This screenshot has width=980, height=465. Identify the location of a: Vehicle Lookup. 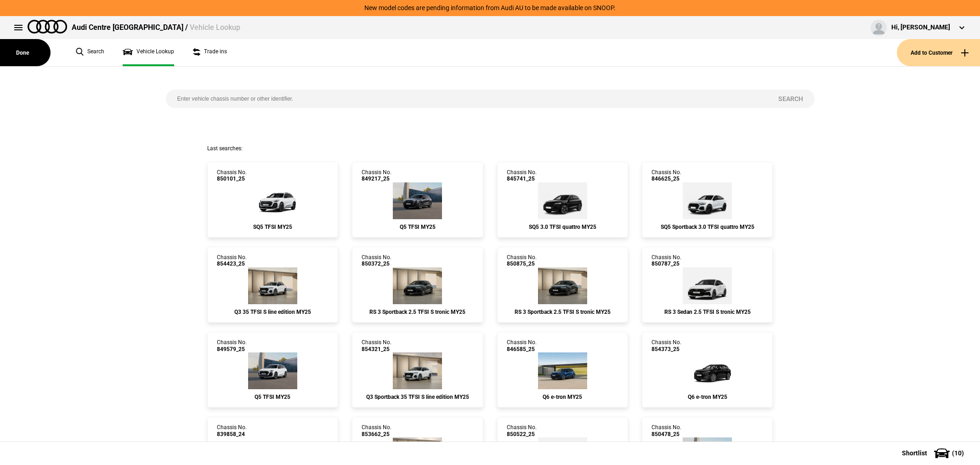
(149, 52).